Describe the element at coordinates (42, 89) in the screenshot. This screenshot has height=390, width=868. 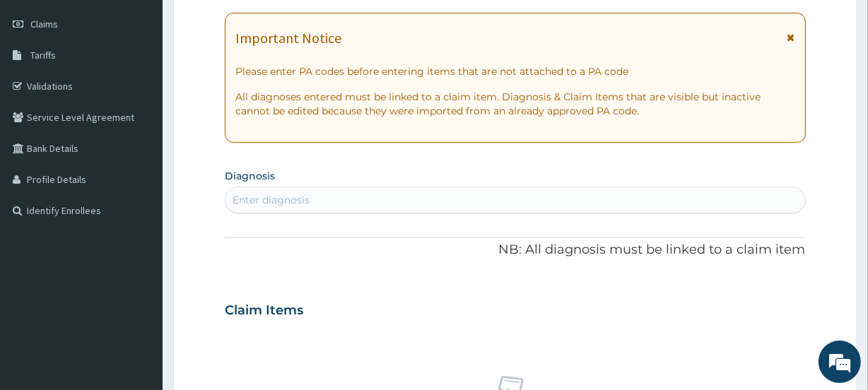
I see `img: d_794563401_company_1708531726252_794563401` at that location.